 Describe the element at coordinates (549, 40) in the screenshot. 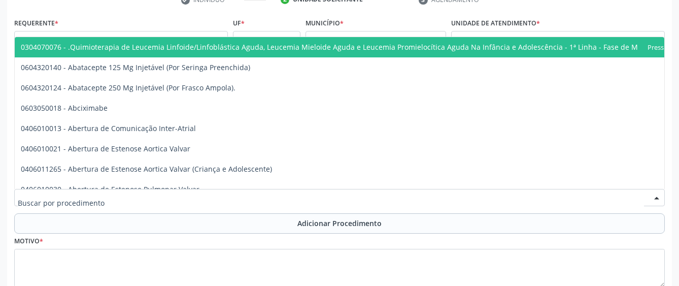

I see `span: Unidade de Saude da Familia das Pedras` at that location.